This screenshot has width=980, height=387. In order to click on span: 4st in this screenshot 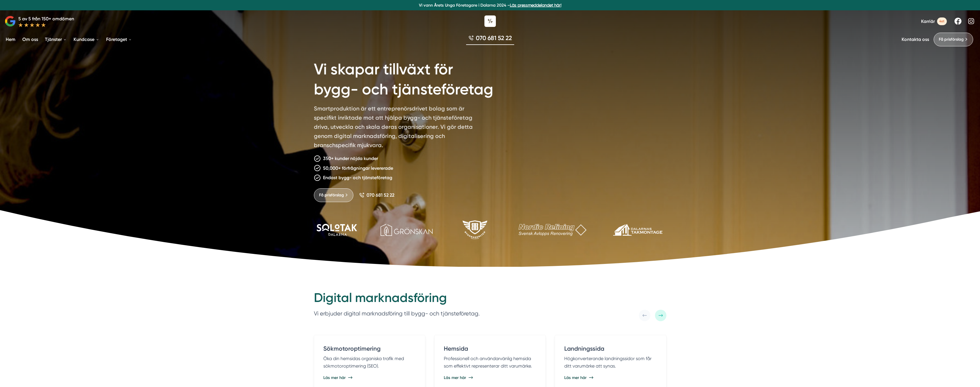, I will do `click(941, 21)`.